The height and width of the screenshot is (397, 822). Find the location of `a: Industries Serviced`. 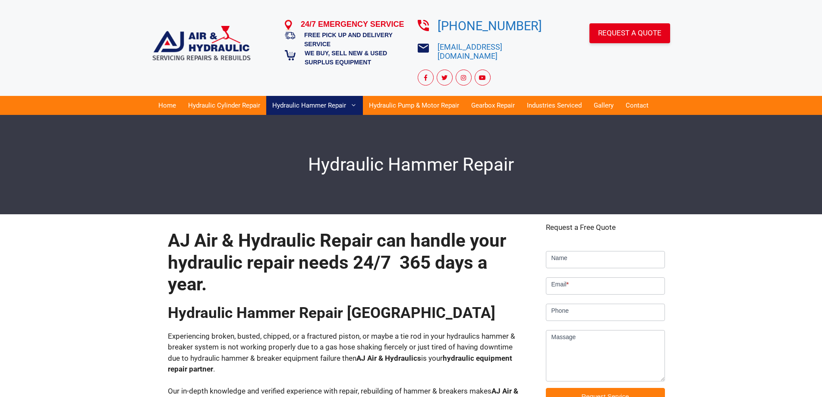

a: Industries Serviced is located at coordinates (554, 105).